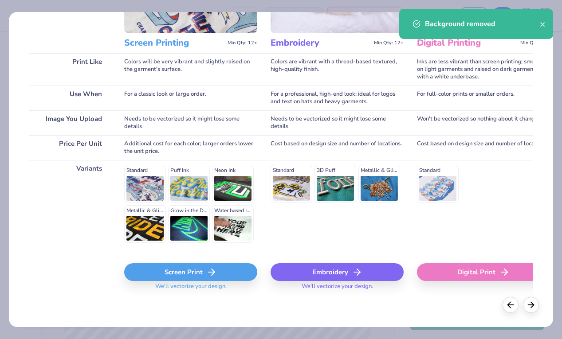 The height and width of the screenshot is (339, 562). Describe the element at coordinates (70, 98) in the screenshot. I see `div: Use When` at that location.